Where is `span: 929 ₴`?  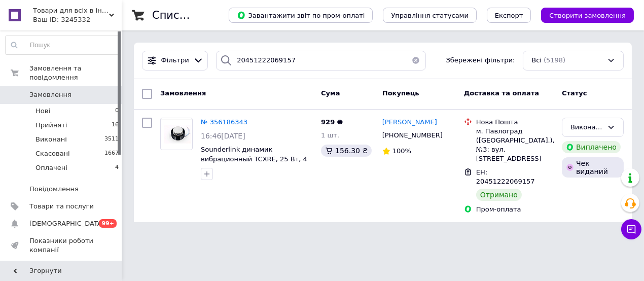
span: 929 ₴ is located at coordinates (332, 121).